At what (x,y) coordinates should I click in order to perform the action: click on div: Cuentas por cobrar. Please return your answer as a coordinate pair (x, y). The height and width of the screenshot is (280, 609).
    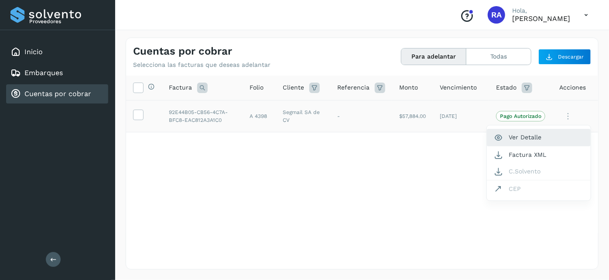
    Looking at the image, I should click on (57, 94).